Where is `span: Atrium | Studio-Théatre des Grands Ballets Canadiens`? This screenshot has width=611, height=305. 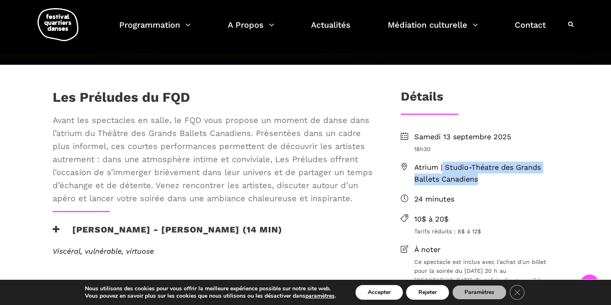 span: Atrium | Studio-Théatre des Grands Ballets Canadiens is located at coordinates (486, 174).